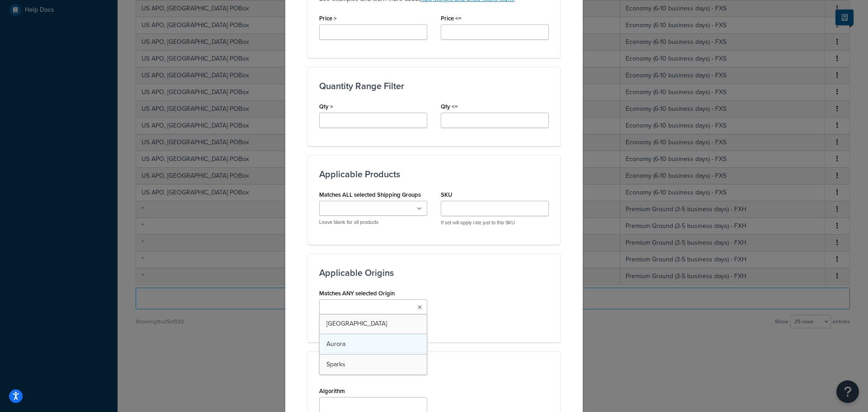 This screenshot has width=868, height=412. I want to click on span: Sparks, so click(336, 365).